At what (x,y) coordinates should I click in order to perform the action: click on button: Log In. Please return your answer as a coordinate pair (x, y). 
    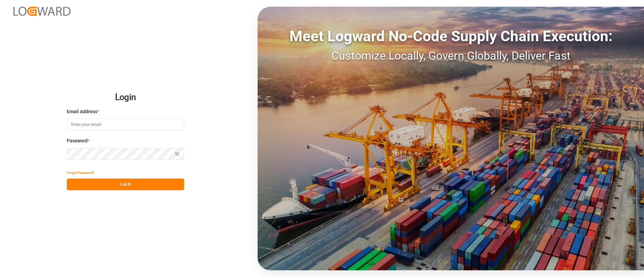
    Looking at the image, I should click on (125, 184).